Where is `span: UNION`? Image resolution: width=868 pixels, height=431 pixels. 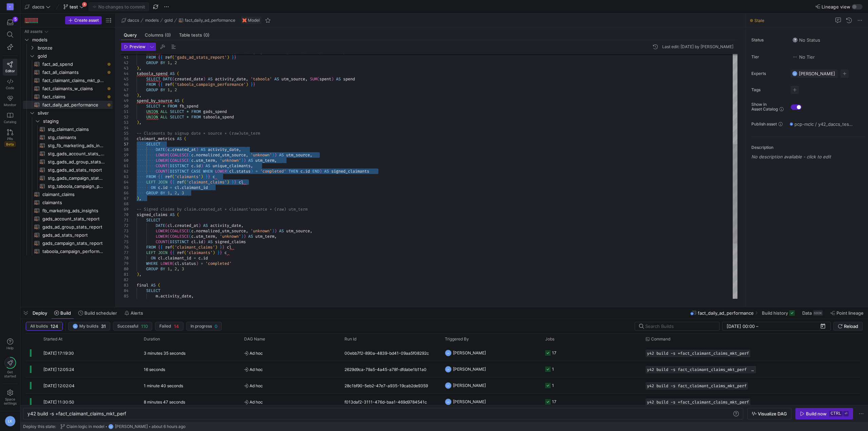
span: UNION is located at coordinates (152, 111).